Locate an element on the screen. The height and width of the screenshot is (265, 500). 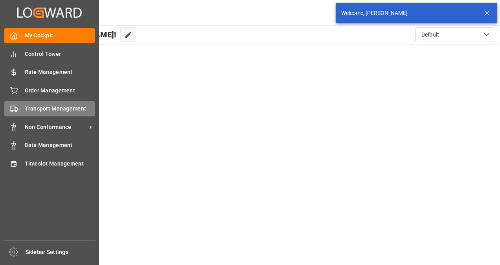
button: open menu is located at coordinates (455, 35).